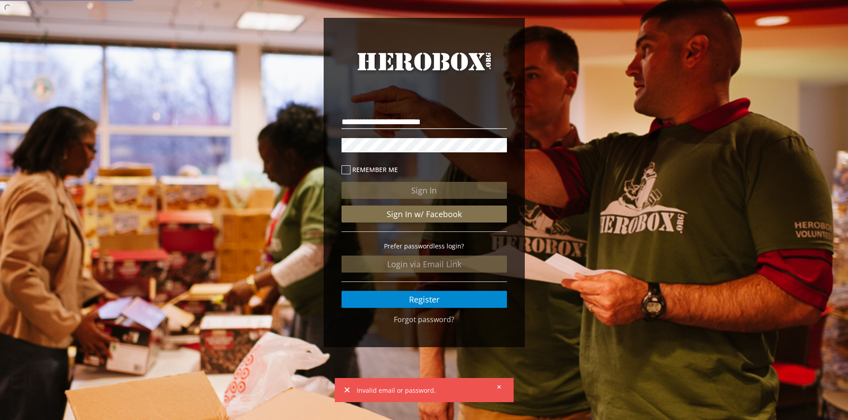 The width and height of the screenshot is (848, 420). I want to click on a: Sign In w/ Facebook, so click(424, 214).